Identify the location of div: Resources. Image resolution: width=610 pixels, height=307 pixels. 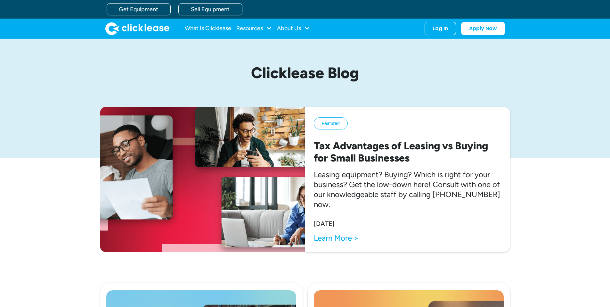
(254, 29).